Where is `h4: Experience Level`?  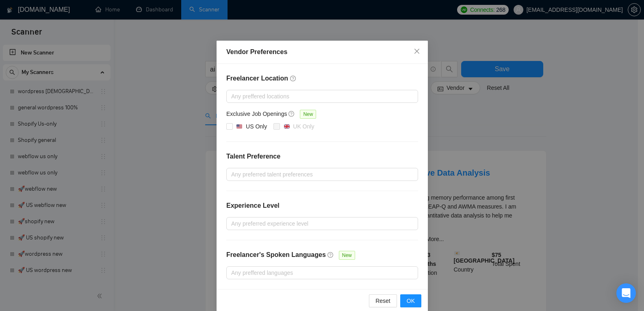
h4: Experience Level is located at coordinates (253, 206).